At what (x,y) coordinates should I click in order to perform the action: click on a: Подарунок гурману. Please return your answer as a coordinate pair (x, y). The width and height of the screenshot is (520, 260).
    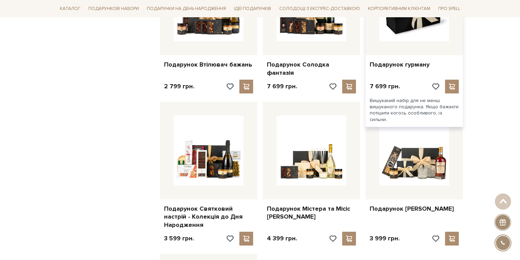
    Looking at the image, I should click on (414, 64).